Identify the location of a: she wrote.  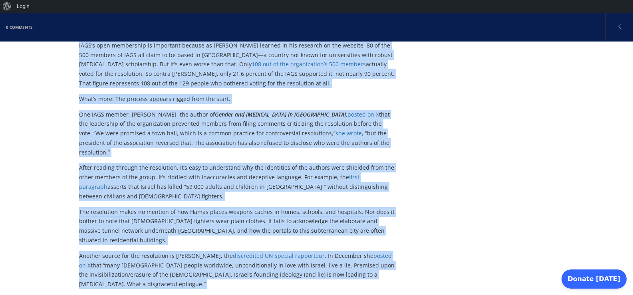
(349, 133).